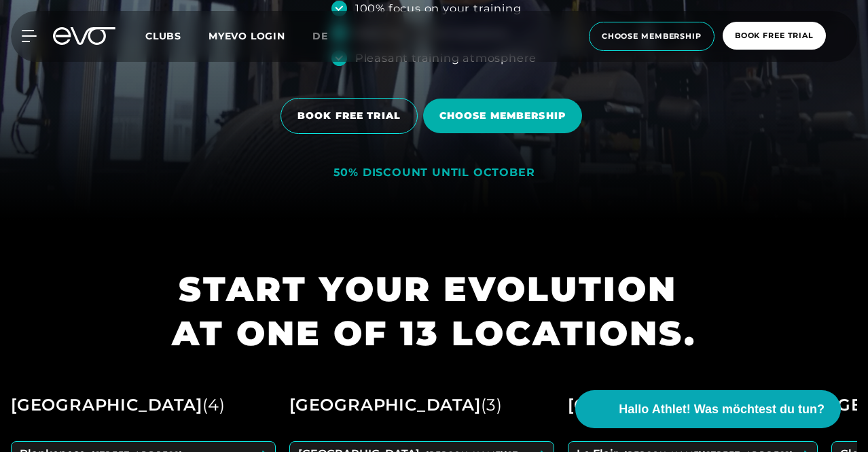  What do you see at coordinates (491, 404) in the screenshot?
I see `span: ( 3 )` at bounding box center [491, 404].